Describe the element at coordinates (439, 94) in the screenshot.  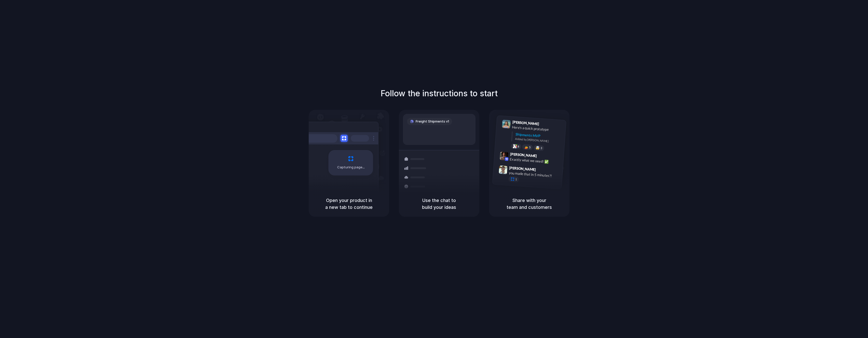
I see `h1: Follow the instructions to start` at that location.